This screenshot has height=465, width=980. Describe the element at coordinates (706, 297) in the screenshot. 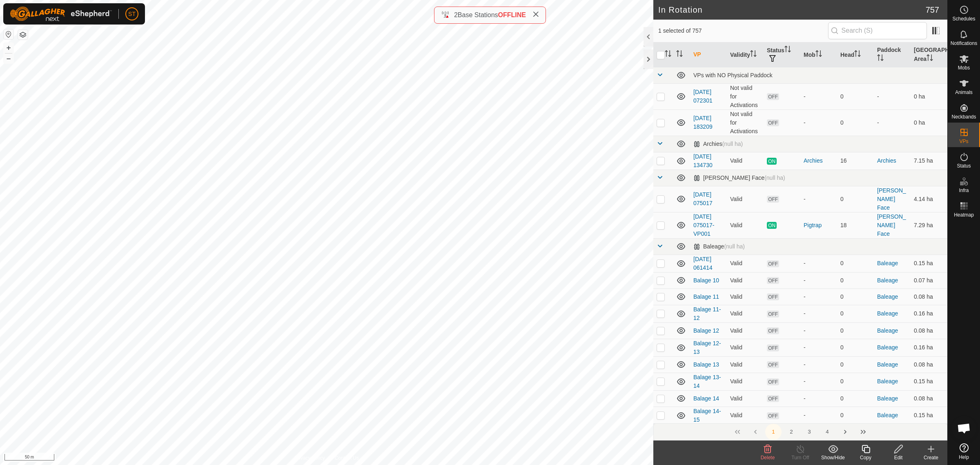

I see `a: Balage 11` at that location.